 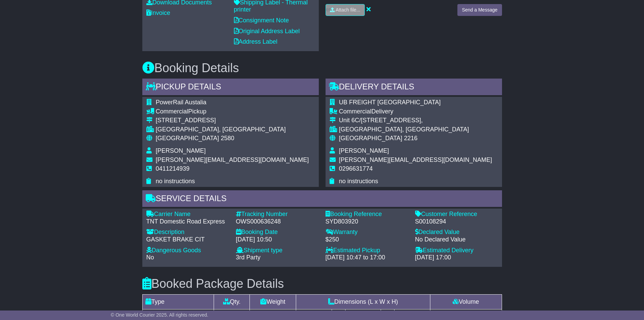 What do you see at coordinates (179, 302) in the screenshot?
I see `td: Type` at bounding box center [179, 302].